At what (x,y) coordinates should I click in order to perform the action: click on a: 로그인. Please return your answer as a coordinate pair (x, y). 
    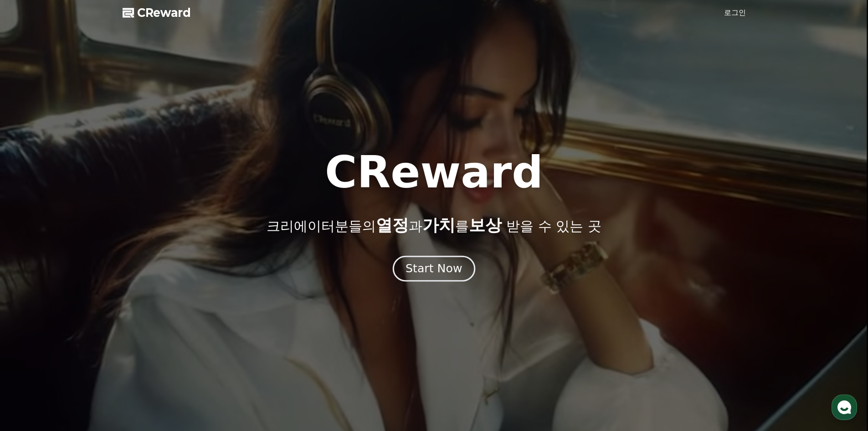
    Looking at the image, I should click on (735, 13).